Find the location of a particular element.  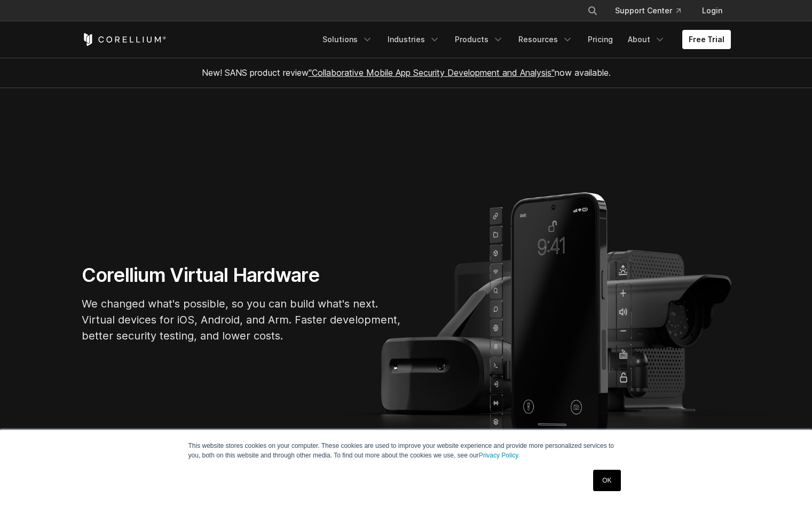

a: Industries is located at coordinates (414, 40).